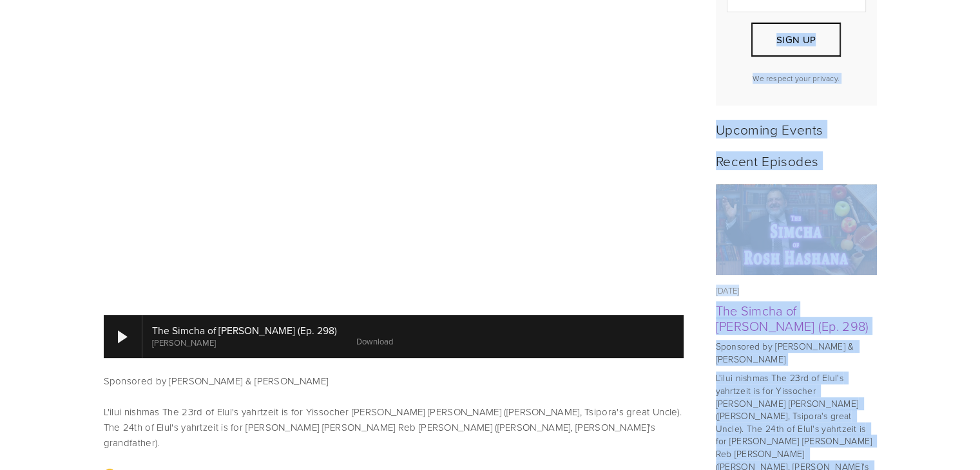  Describe the element at coordinates (796, 229) in the screenshot. I see `img: The Simcha of Rosh Hashana (Ep. 298)` at that location.